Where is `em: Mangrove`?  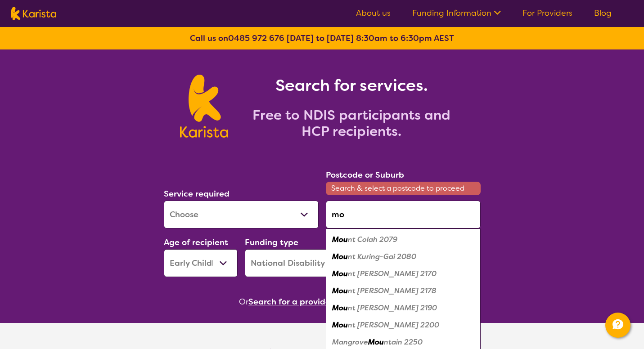 em: Mangrove is located at coordinates (350, 342).